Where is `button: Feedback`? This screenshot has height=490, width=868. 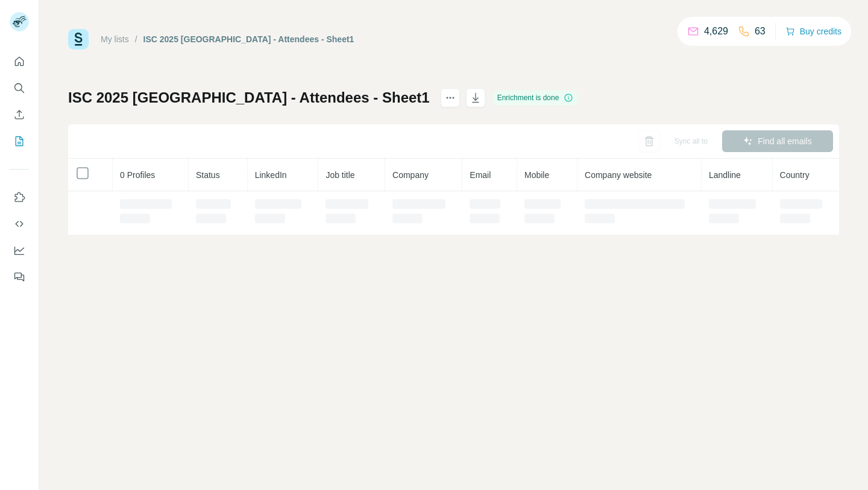
button: Feedback is located at coordinates (19, 277).